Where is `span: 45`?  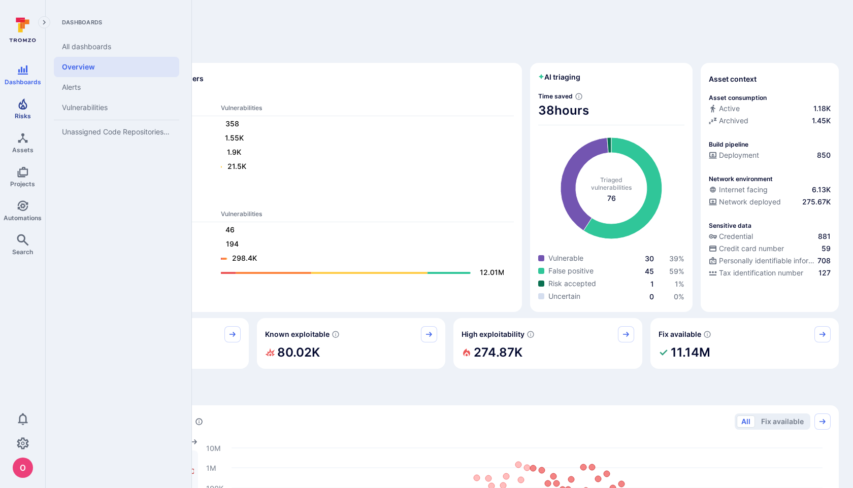
span: 45 is located at coordinates (649, 271).